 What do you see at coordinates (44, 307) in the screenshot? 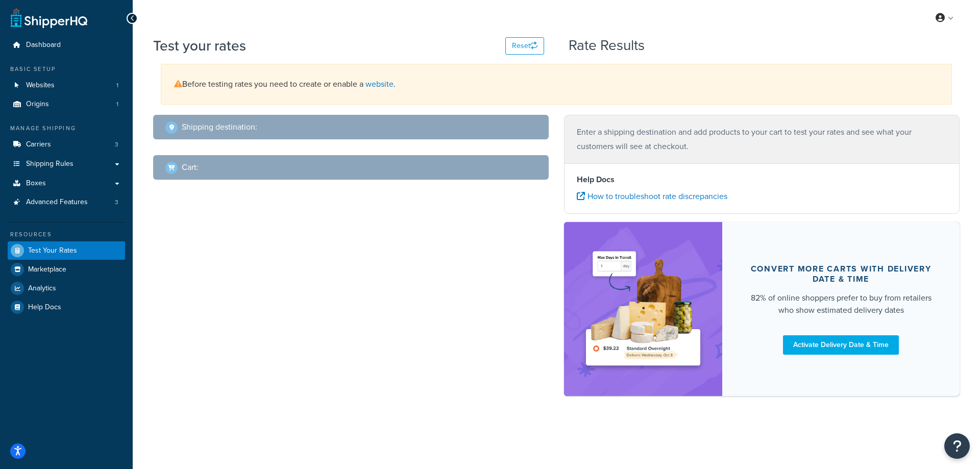
I see `span: Help Docs` at bounding box center [44, 307].